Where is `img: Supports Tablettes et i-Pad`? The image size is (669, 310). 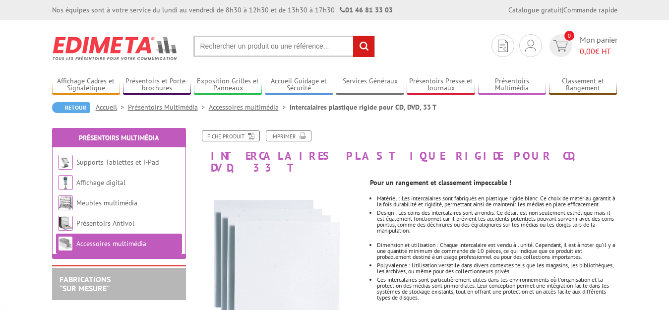 img: Supports Tablettes et i-Pad is located at coordinates (65, 162).